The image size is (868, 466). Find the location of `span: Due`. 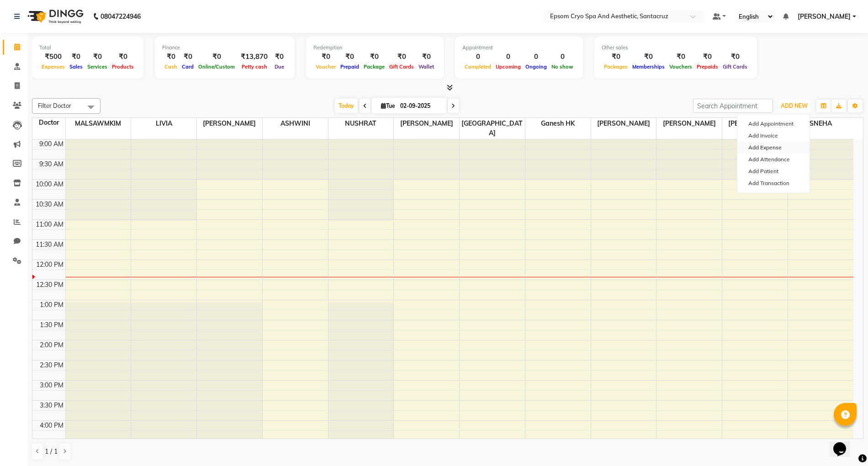

span: Due is located at coordinates (279, 66).